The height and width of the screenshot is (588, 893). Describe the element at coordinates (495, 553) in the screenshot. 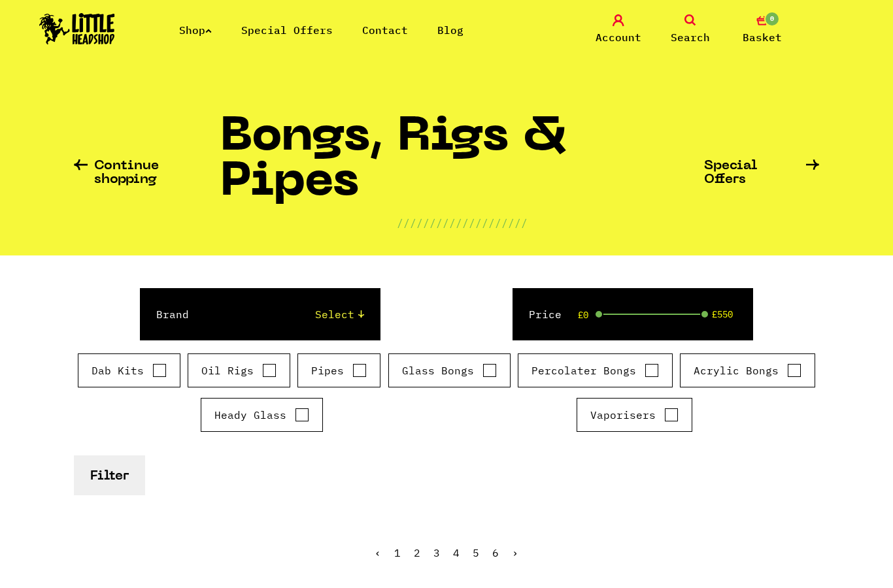

I see `a: 6` at that location.